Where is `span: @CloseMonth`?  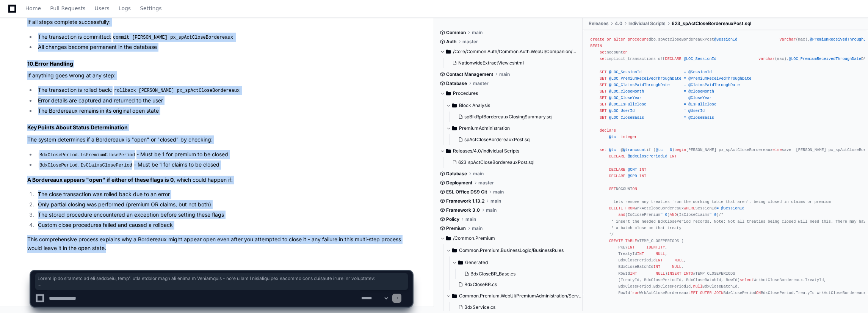 span: @CloseMonth is located at coordinates (701, 91).